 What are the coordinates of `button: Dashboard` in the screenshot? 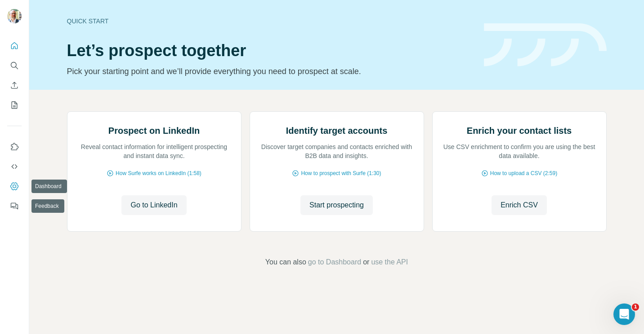 It's located at (15, 186).